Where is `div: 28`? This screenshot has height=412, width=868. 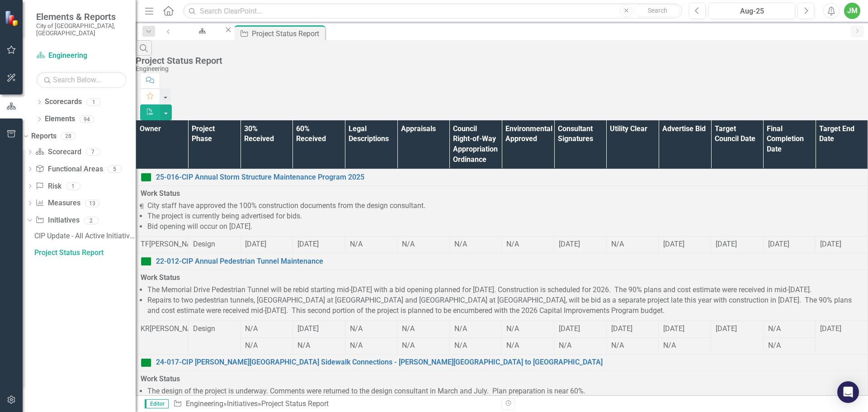
div: 28 is located at coordinates (69, 136).